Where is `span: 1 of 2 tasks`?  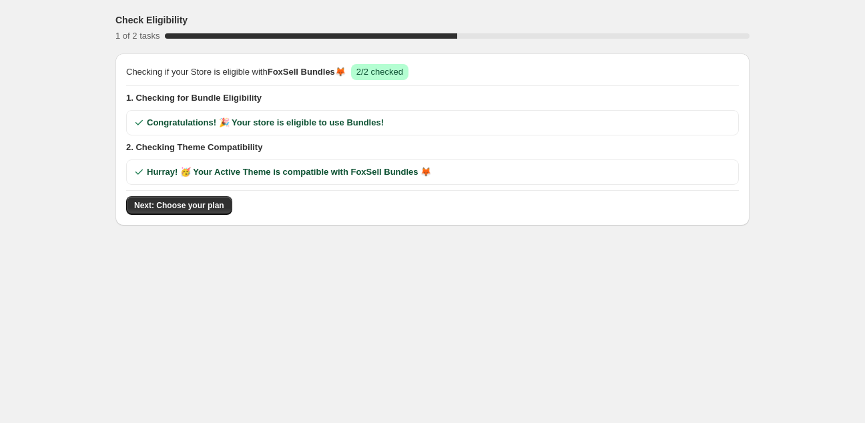 span: 1 of 2 tasks is located at coordinates (137, 35).